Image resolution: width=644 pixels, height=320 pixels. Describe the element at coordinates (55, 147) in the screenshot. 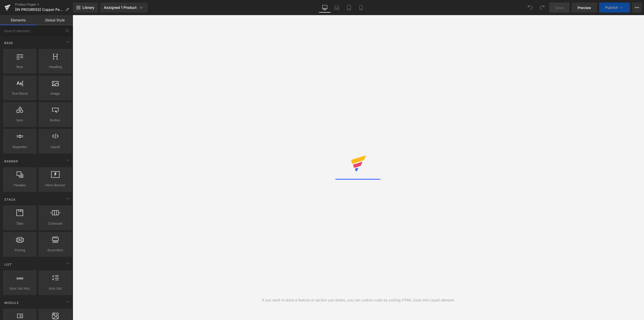

I see `span: Liquid` at that location.